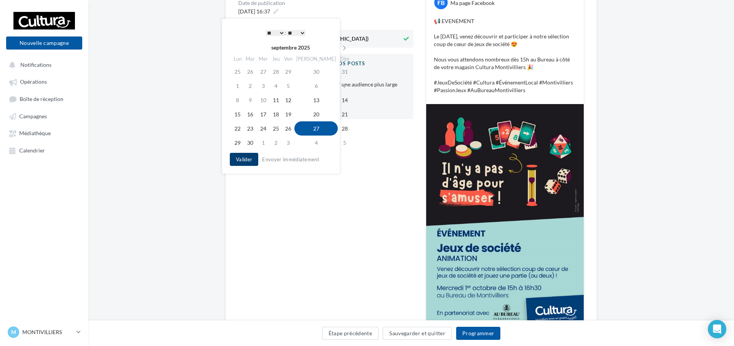 The width and height of the screenshot is (734, 346). What do you see at coordinates (288, 100) in the screenshot?
I see `td: 12` at bounding box center [288, 100].